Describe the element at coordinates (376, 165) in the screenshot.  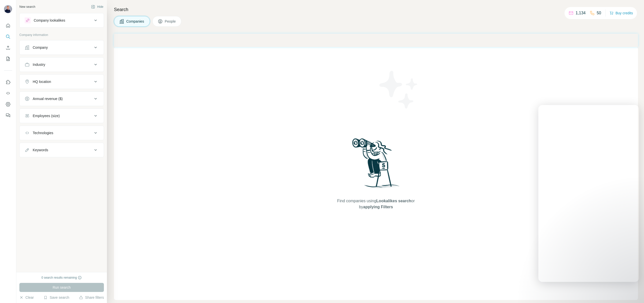
I see `img: Surfe Illustration - Woman searching with binoculars` at that location.